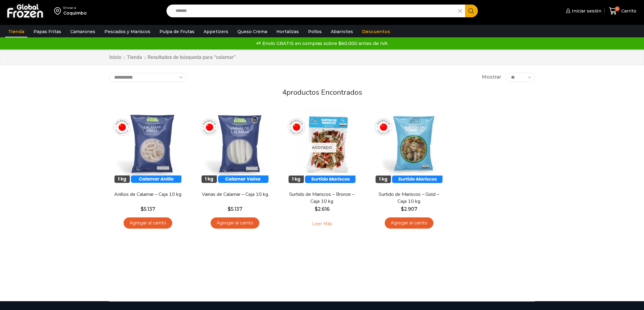 Image resolution: width=644 pixels, height=310 pixels. What do you see at coordinates (287, 31) in the screenshot?
I see `a: Hortalizas` at bounding box center [287, 31].